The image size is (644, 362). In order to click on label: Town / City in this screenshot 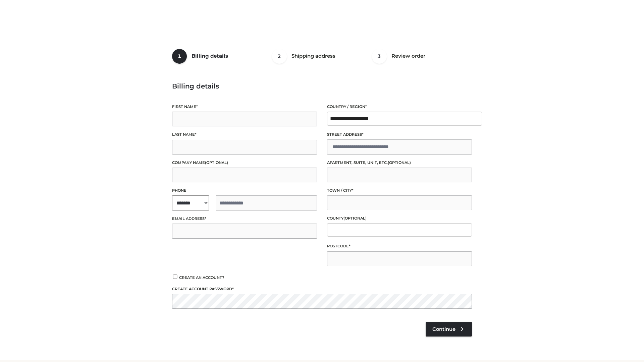, I will do `click(400, 190)`.